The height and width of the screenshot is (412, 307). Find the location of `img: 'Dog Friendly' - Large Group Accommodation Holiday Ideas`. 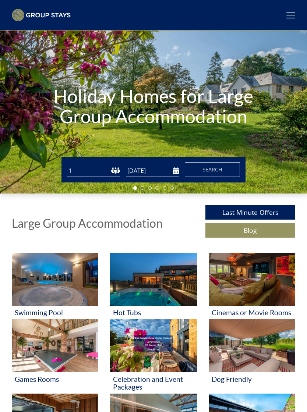

img: 'Dog Friendly' - Large Group Accommodation Holiday Ideas is located at coordinates (251, 345).